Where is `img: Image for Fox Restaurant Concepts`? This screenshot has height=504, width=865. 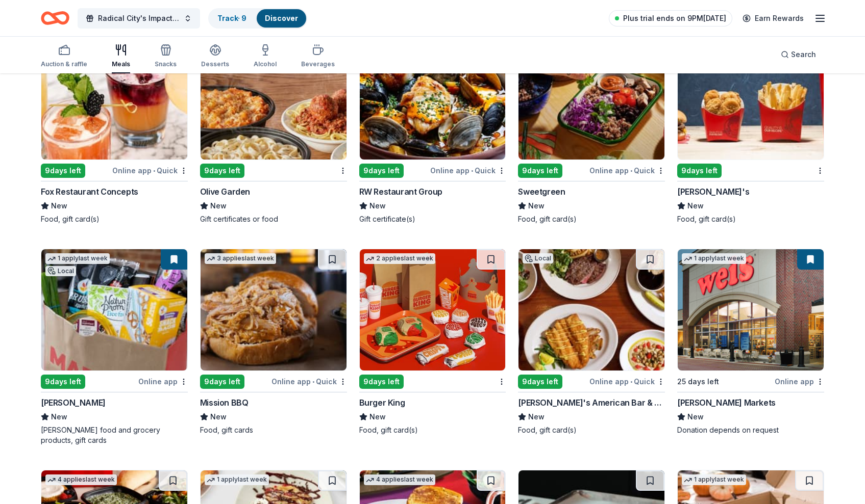
img: Image for Fox Restaurant Concepts is located at coordinates (114, 99).